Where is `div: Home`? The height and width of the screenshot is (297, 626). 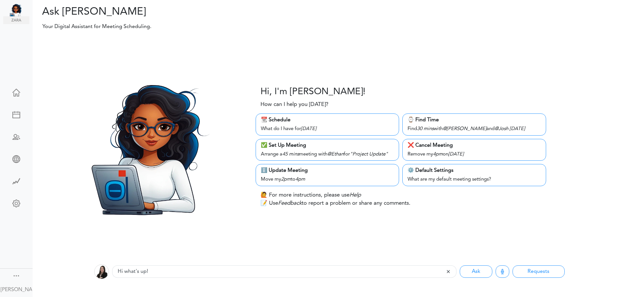
div: Home is located at coordinates (16, 92).